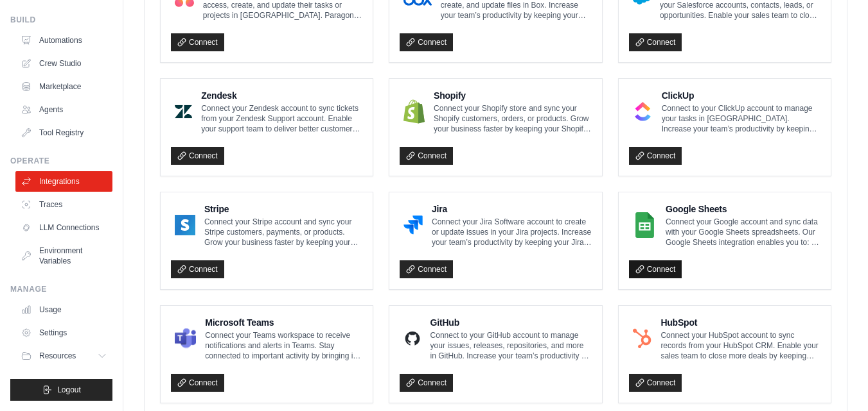 The image size is (868, 411). I want to click on div: Operate, so click(61, 161).